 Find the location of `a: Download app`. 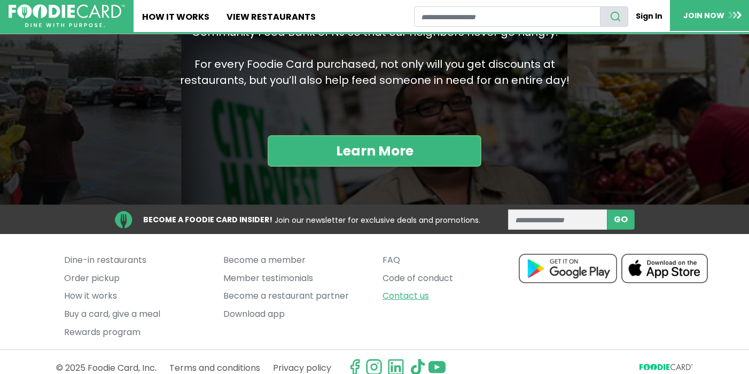

a: Download app is located at coordinates (295, 314).